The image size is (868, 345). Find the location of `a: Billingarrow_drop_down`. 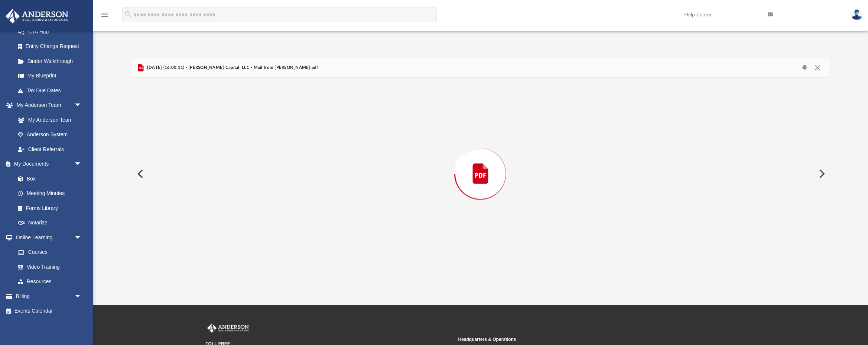

a: Billingarrow_drop_down is located at coordinates (49, 296).